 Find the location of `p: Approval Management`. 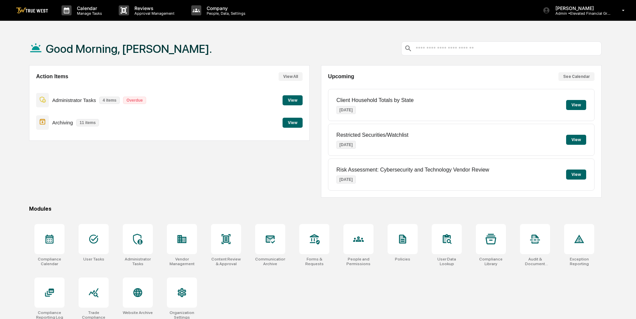

p: Approval Management is located at coordinates (153, 13).